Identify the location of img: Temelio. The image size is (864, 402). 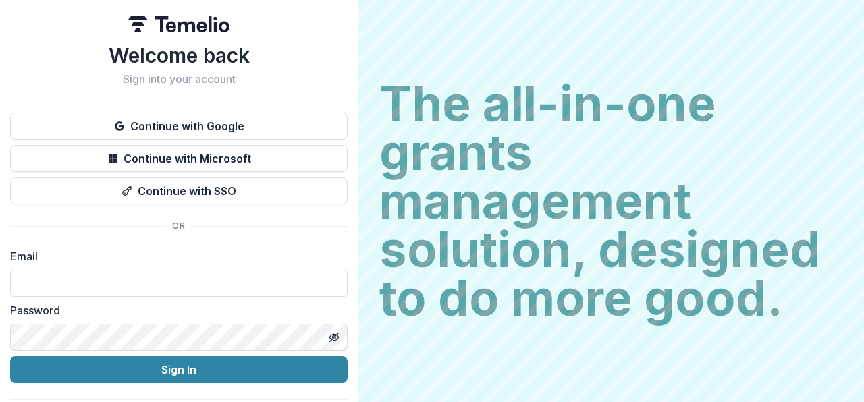
(179, 24).